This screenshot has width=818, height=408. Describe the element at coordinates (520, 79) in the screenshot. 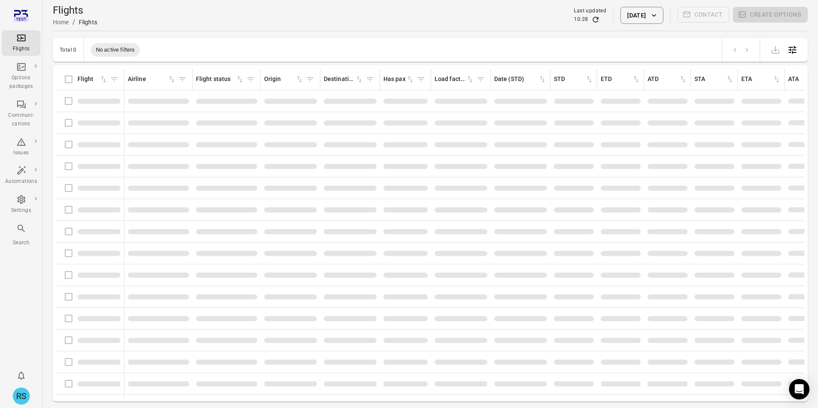

I see `div: Sort by date (STD) in ascending order` at that location.